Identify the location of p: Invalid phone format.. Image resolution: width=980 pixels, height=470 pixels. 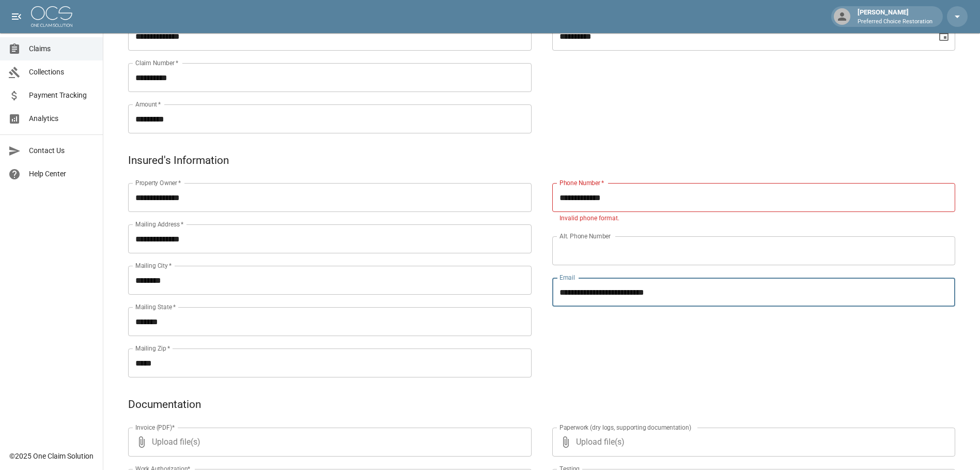
(754, 219).